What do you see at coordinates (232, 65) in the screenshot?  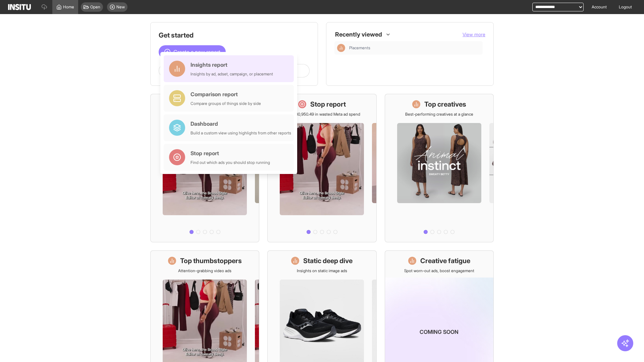 I see `div: Insights report` at bounding box center [232, 65].